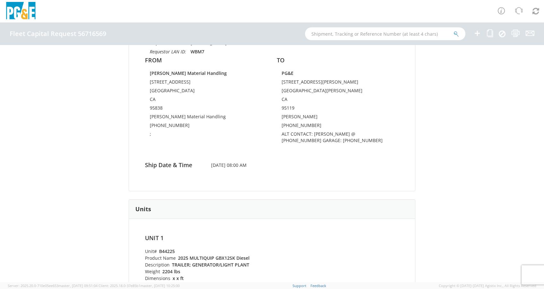 This screenshot has height=289, width=544. What do you see at coordinates (211, 264) in the screenshot?
I see `strong: TRAILER; GENERATOR/LIGHT PLANT` at bounding box center [211, 264].